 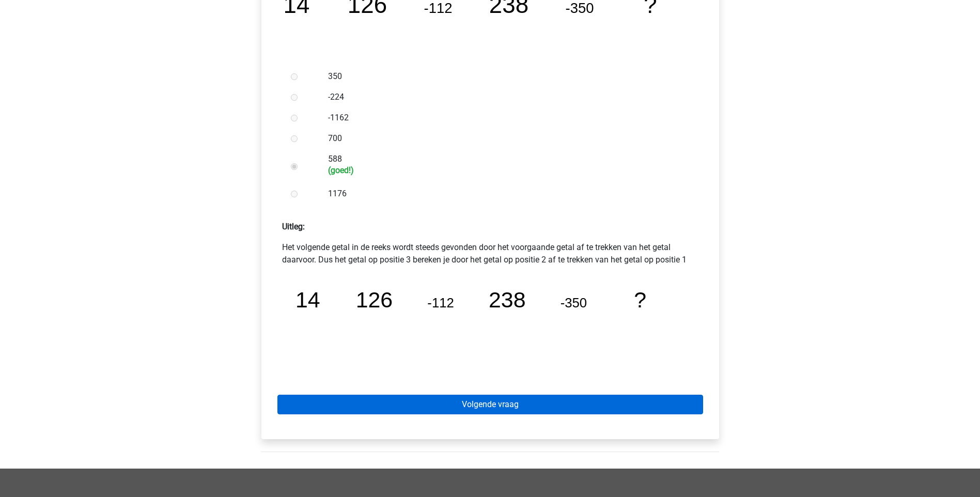 What do you see at coordinates (293, 226) in the screenshot?
I see `strong: Uitleg:` at bounding box center [293, 226].